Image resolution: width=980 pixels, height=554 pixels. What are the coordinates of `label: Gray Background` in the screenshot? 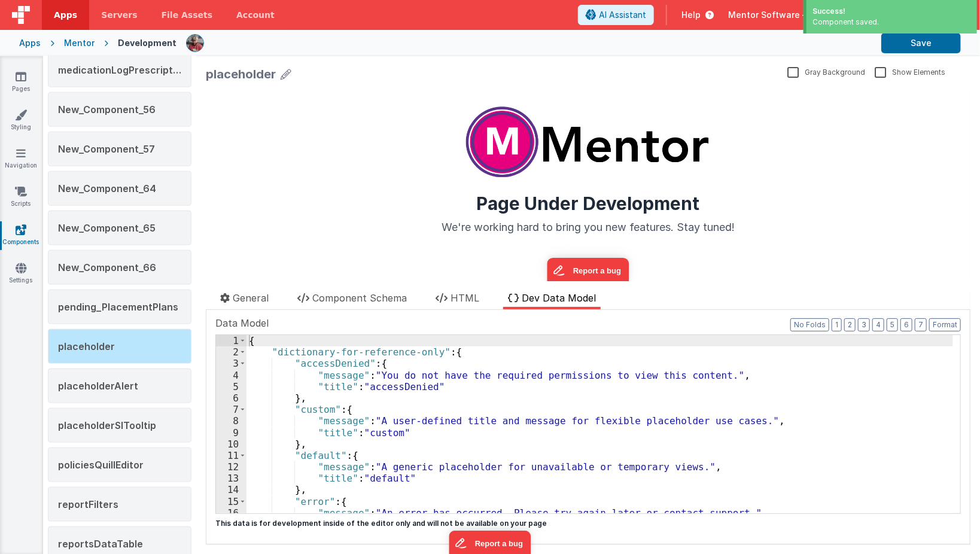 It's located at (826, 71).